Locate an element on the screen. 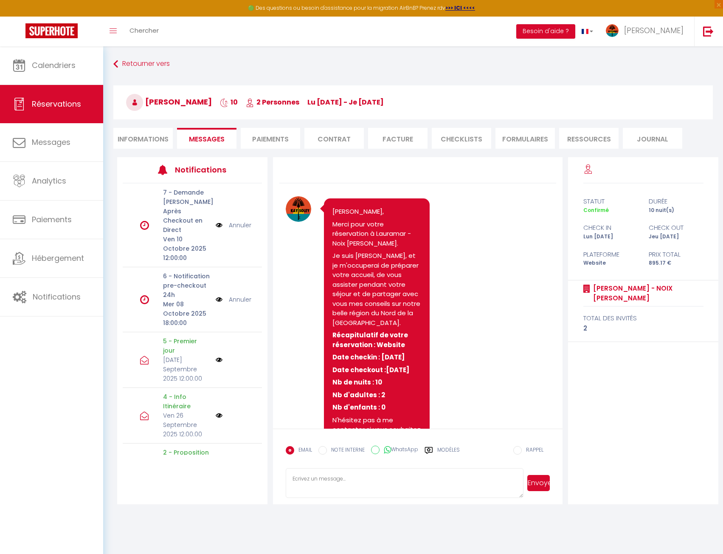 This screenshot has height=554, width=723. div: statut is located at coordinates (610, 201).